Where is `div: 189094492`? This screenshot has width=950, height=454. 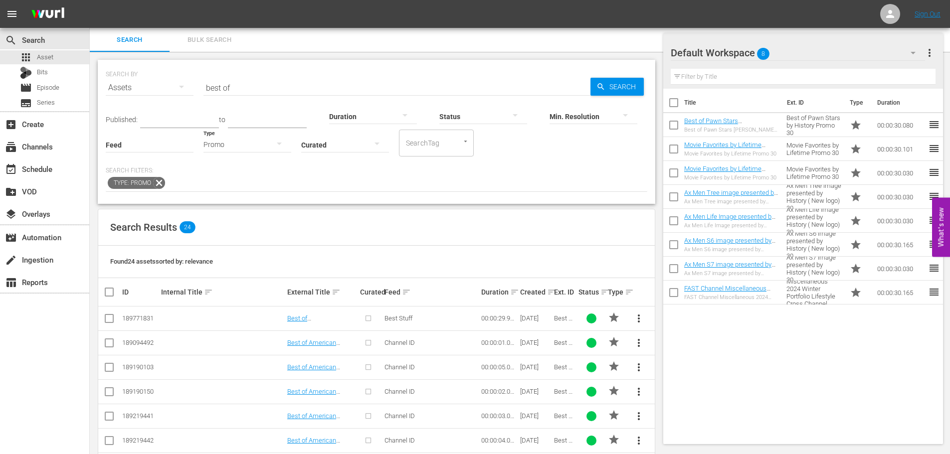
div: 189094492 is located at coordinates (140, 343).